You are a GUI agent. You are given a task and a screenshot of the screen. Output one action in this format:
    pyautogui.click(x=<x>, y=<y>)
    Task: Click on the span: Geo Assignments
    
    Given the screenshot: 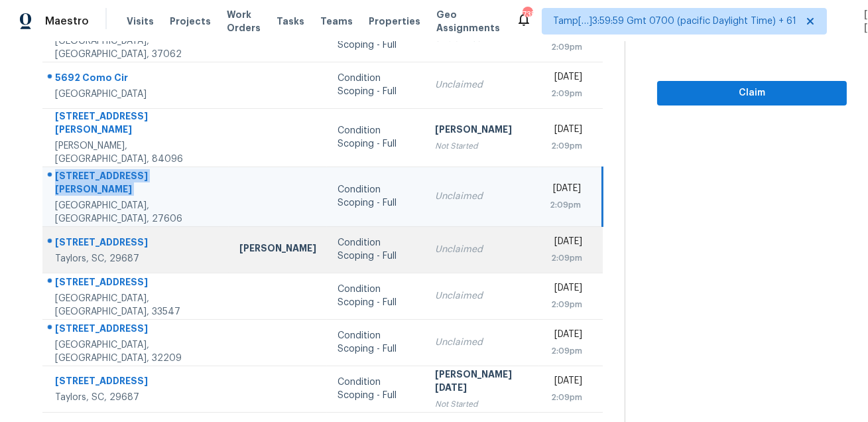 What is the action you would take?
    pyautogui.click(x=468, y=21)
    